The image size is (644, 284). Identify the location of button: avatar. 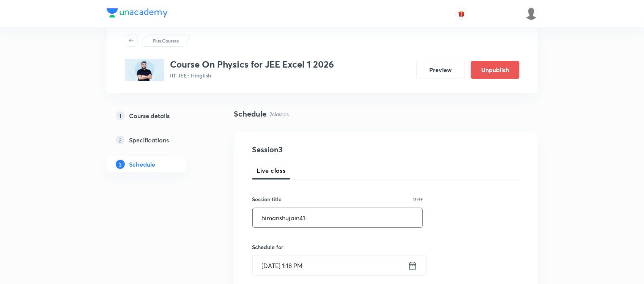
(462, 14).